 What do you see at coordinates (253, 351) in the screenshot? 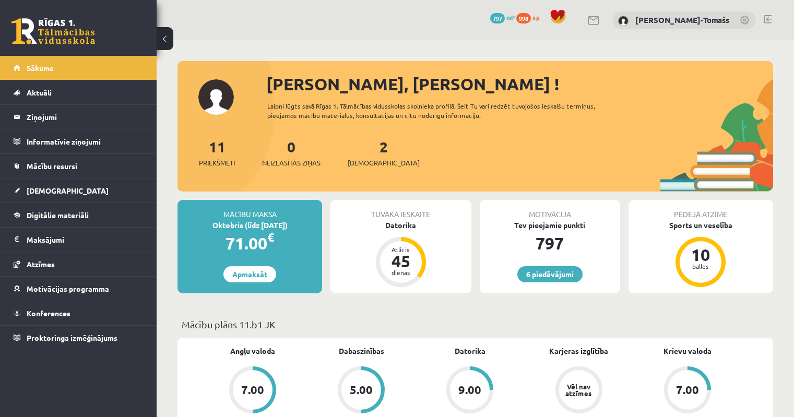
I see `a: Angļu valoda` at bounding box center [253, 351].